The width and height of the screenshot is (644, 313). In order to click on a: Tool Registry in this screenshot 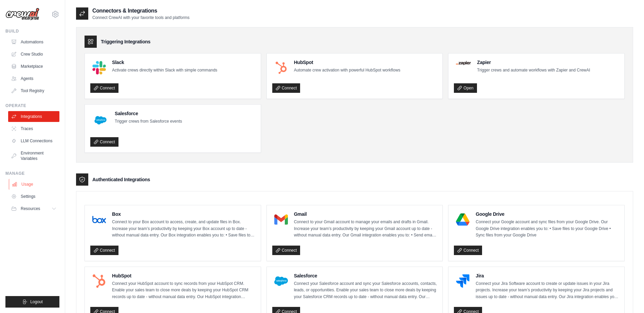, I will do `click(33, 91)`.